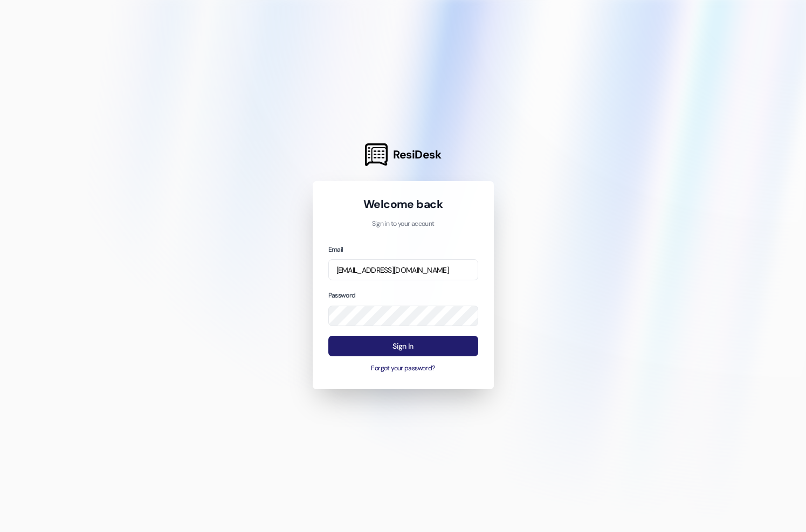 The width and height of the screenshot is (806, 532). Describe the element at coordinates (403, 346) in the screenshot. I see `button: Sign In` at that location.